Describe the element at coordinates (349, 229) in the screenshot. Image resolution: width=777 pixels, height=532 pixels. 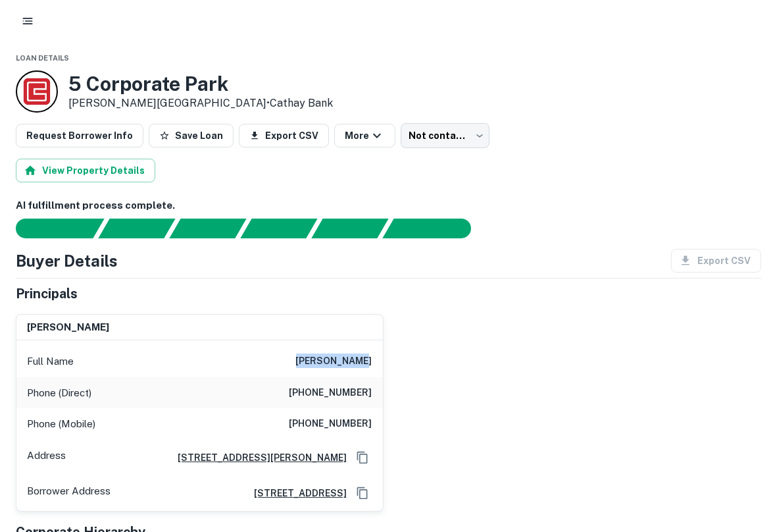
I see `div: Principals found, still searching for contact information. This may take time...` at that location.